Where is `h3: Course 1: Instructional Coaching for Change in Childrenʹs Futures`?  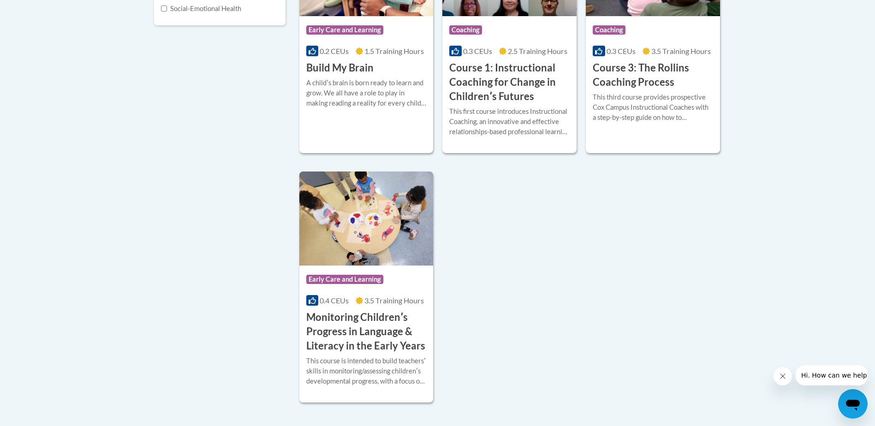
h3: Course 1: Instructional Coaching for Change in Childrenʹs Futures is located at coordinates (509, 82).